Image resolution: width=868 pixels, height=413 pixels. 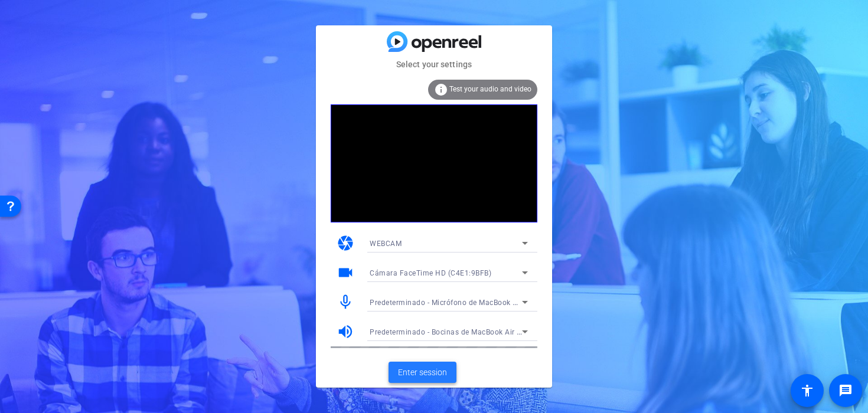 I want to click on span: Test your audio and video, so click(x=490, y=89).